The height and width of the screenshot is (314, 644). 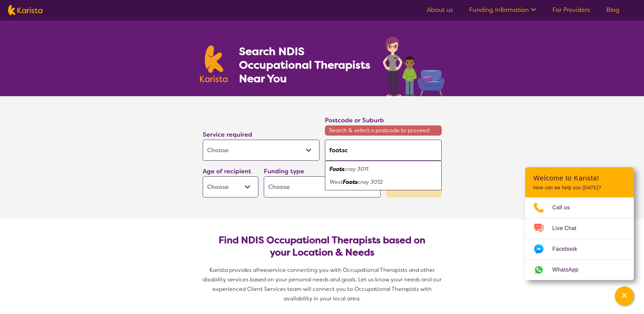 What do you see at coordinates (233, 270) in the screenshot?
I see `span: Karista provides a` at bounding box center [233, 270].